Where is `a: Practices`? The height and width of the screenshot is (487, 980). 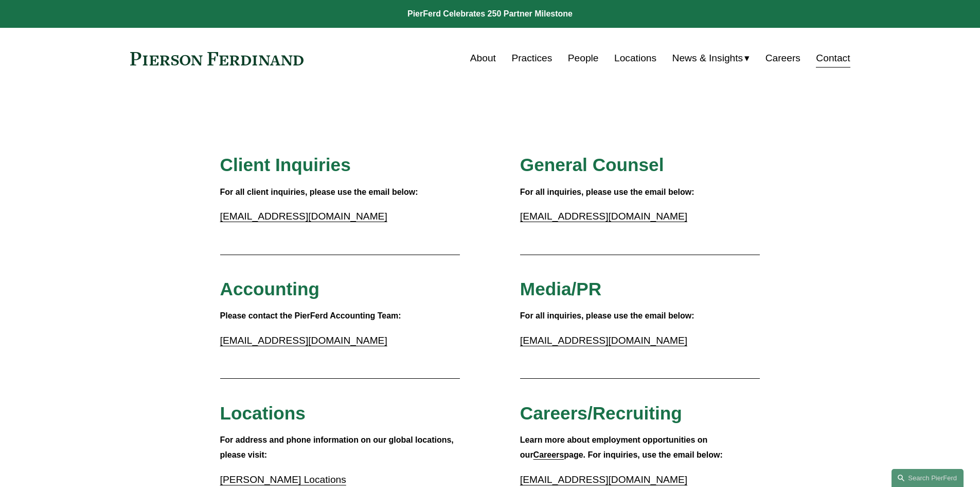
a: Practices is located at coordinates (531, 58).